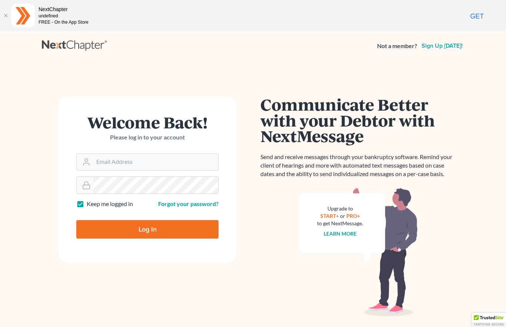 This screenshot has height=327, width=506. I want to click on div: TrustedSite Certified, so click(489, 320).